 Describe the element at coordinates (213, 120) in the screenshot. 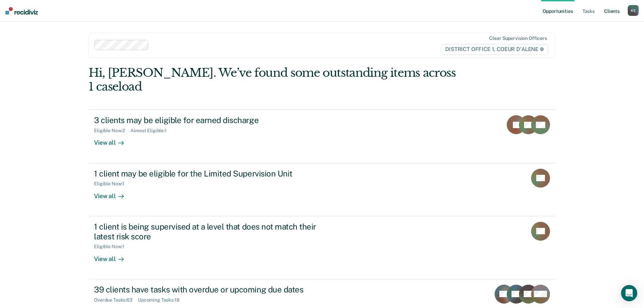

I see `div: 3 clients may be eligible for earned discharge` at that location.